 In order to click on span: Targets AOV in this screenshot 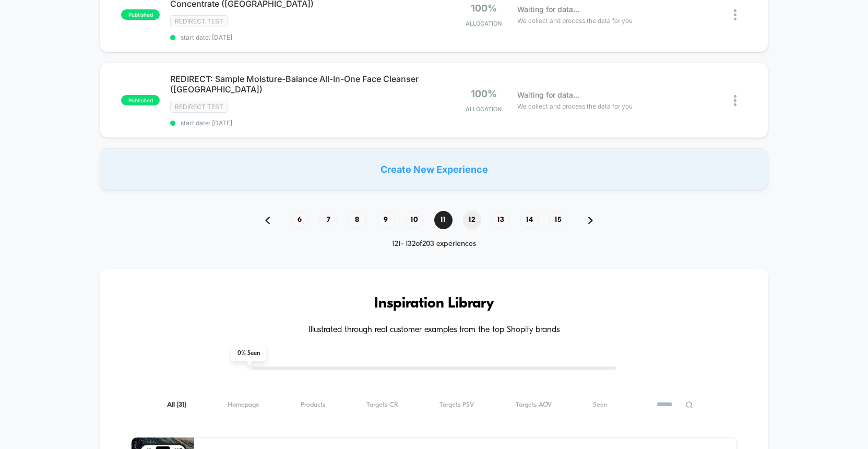, I will do `click(534, 405)`.